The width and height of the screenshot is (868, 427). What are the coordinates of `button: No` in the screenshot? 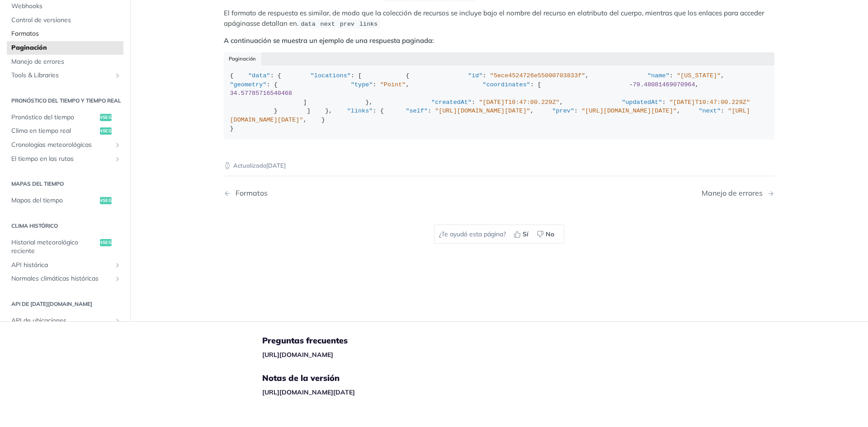 It's located at (546, 234).